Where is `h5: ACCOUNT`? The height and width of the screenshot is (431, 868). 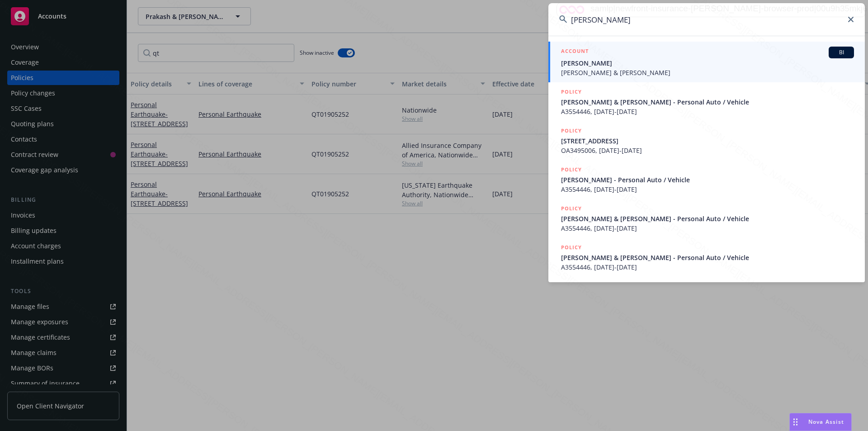 h5: ACCOUNT is located at coordinates (575, 52).